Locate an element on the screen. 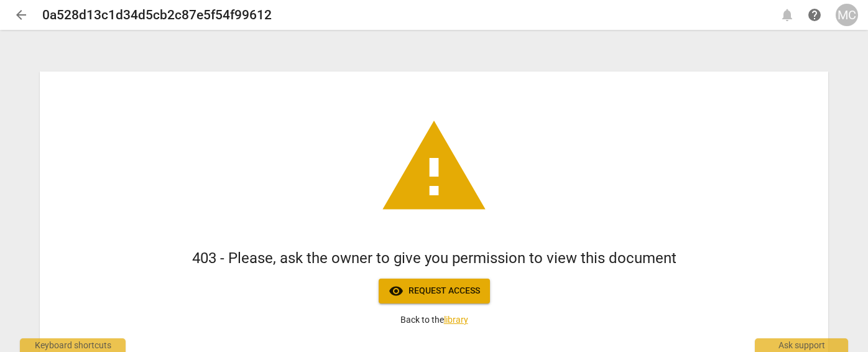 Image resolution: width=868 pixels, height=352 pixels. div: MC is located at coordinates (847, 15).